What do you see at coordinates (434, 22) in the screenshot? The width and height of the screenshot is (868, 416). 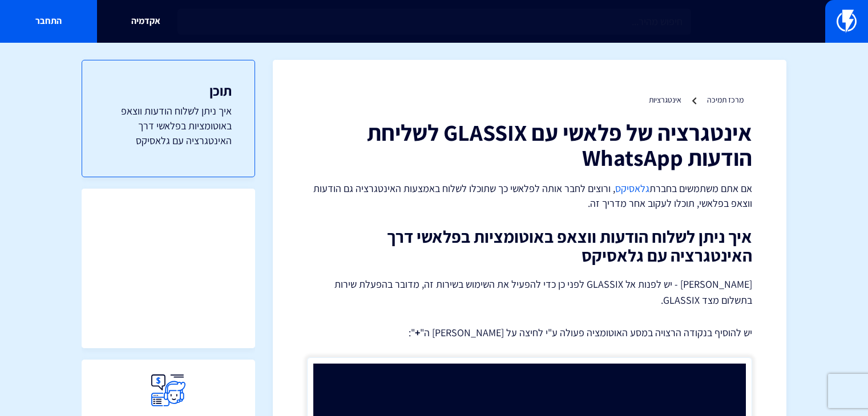 I see `input: חיפוש מהיר...` at bounding box center [434, 22].